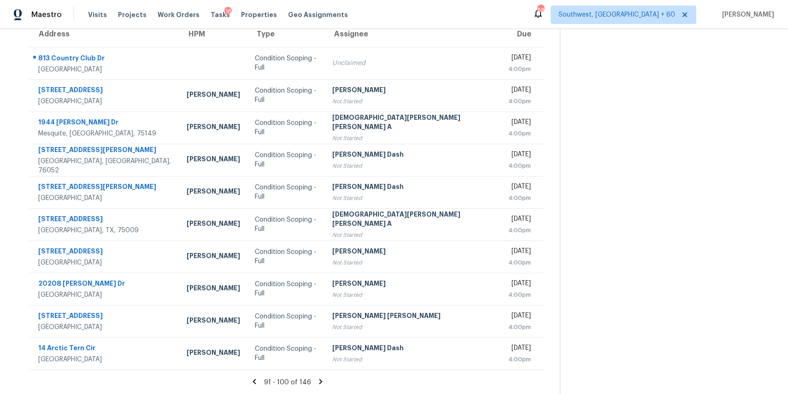 The height and width of the screenshot is (394, 788). What do you see at coordinates (286, 34) in the screenshot?
I see `th: Type` at bounding box center [286, 34].